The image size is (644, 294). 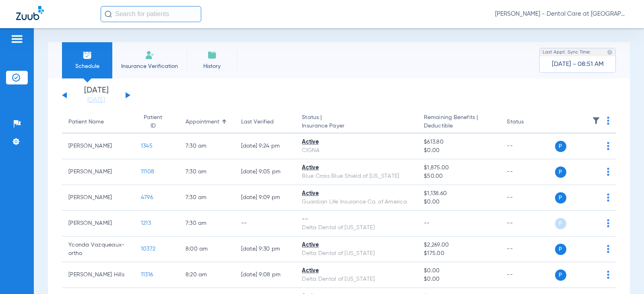 I want to click on span: $613.80, so click(x=459, y=142).